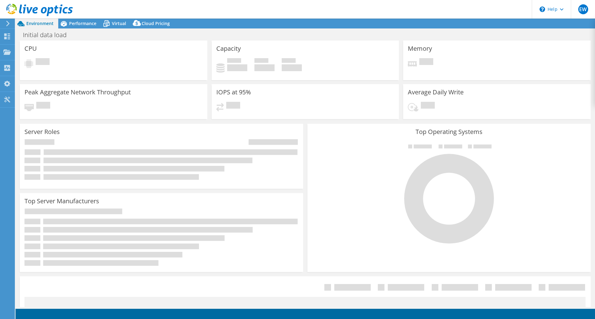 Image resolution: width=595 pixels, height=319 pixels. Describe the element at coordinates (48, 35) in the screenshot. I see `h1: Initial data load` at that location.